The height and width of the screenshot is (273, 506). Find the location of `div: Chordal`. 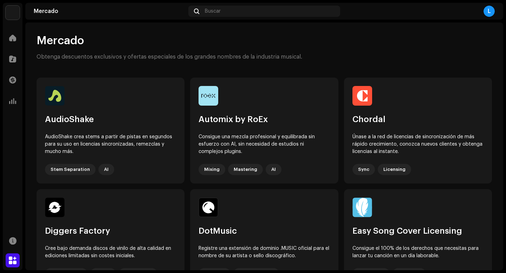

div: Chordal is located at coordinates (418, 119).